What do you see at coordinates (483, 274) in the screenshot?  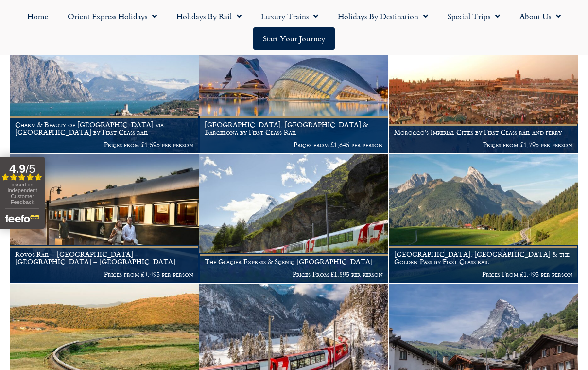 I see `p: Prices From £1,495 per person` at bounding box center [483, 274].